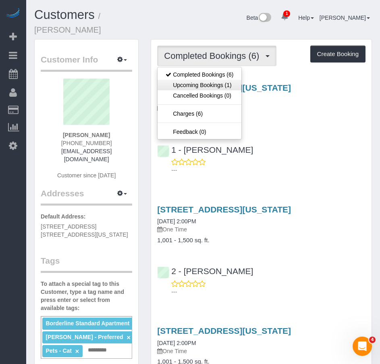  I want to click on a: 1, so click(284, 17).